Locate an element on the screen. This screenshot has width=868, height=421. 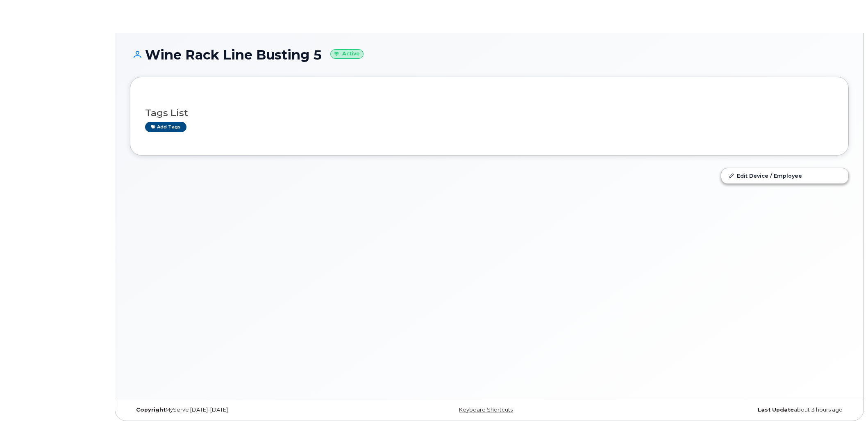
a: Add tags is located at coordinates (166, 126).